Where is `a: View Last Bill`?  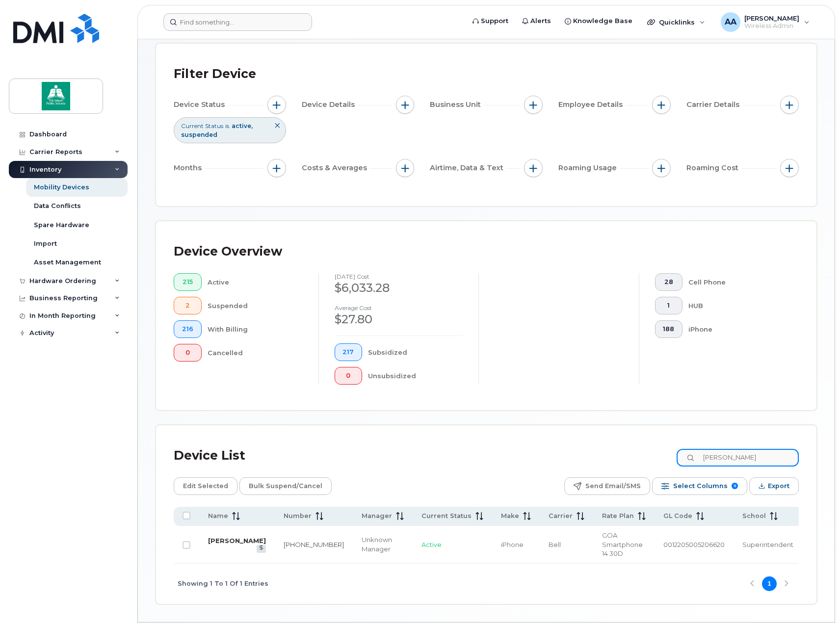 a: View Last Bill is located at coordinates (261, 548).